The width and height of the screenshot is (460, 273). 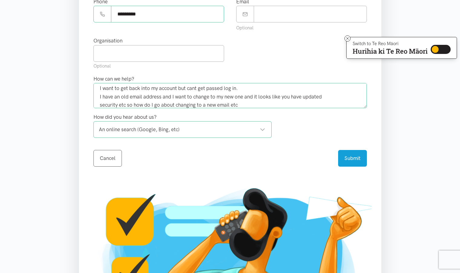 What do you see at coordinates (182, 129) in the screenshot?
I see `div: An online search (Google, Bing, etc)` at bounding box center [182, 129].